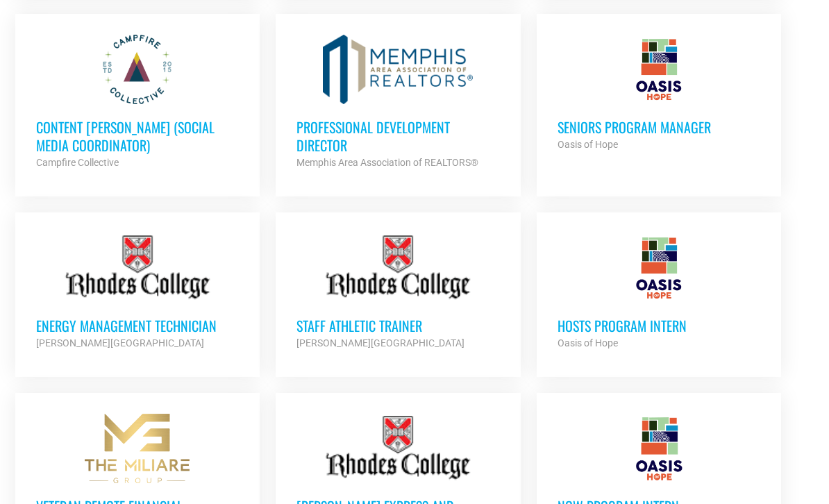 This screenshot has width=829, height=504. I want to click on h3: HOSTS Program Intern, so click(659, 325).